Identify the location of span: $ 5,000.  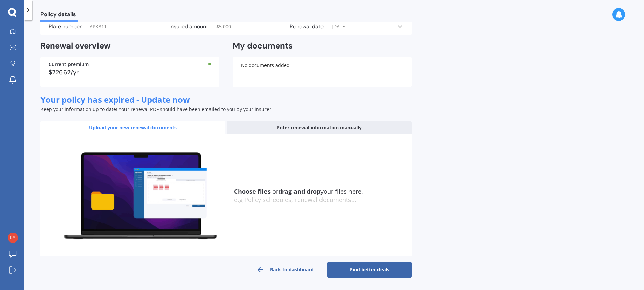
(223, 26).